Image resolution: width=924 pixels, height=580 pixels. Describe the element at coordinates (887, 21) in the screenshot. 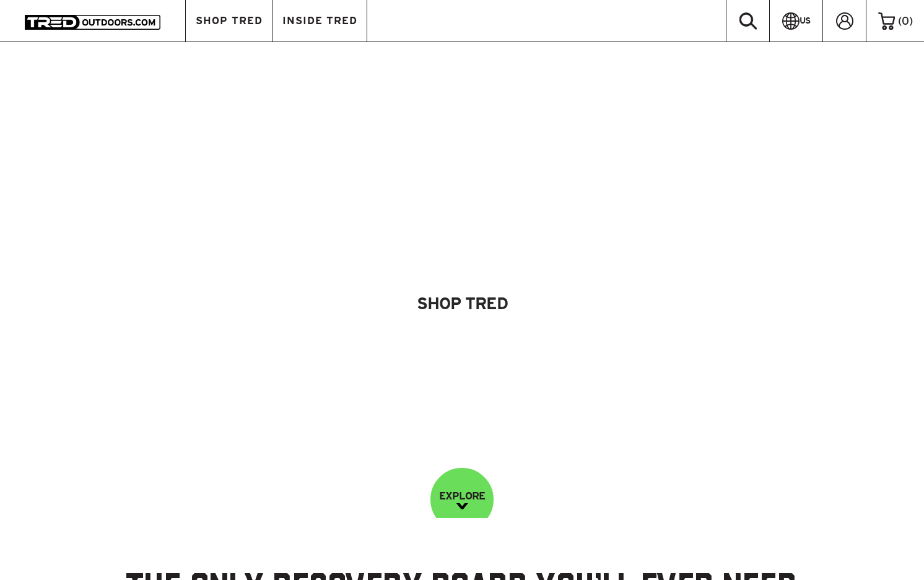

I see `img: cart-icon` at that location.